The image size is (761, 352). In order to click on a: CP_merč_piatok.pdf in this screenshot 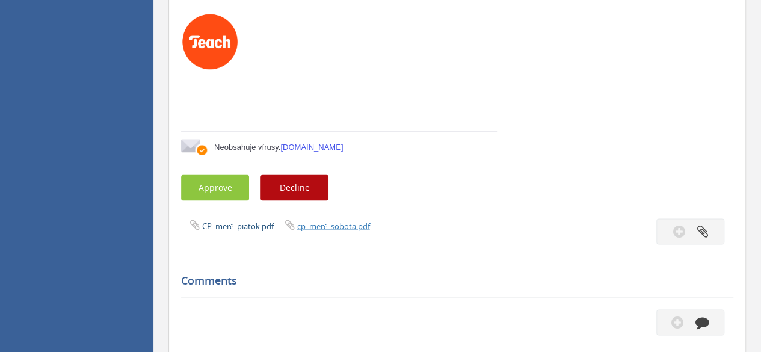, I will do `click(238, 226)`.